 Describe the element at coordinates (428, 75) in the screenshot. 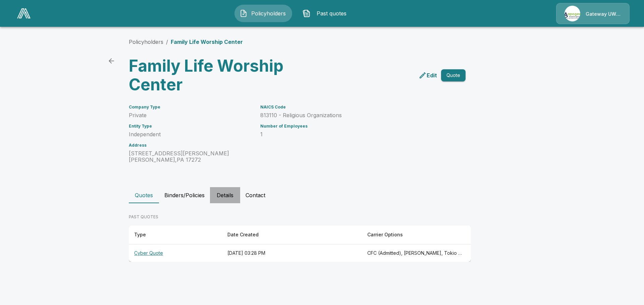

I see `a: edit` at that location.